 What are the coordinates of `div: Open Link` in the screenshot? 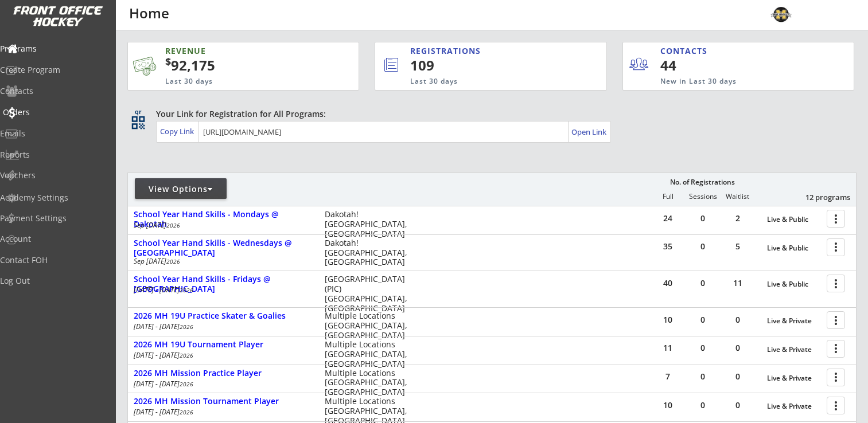 It's located at (589, 132).